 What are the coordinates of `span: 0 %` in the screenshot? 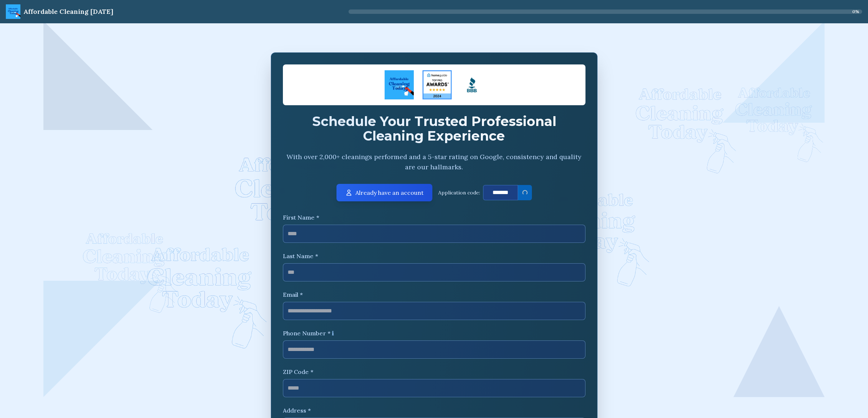 It's located at (855, 11).